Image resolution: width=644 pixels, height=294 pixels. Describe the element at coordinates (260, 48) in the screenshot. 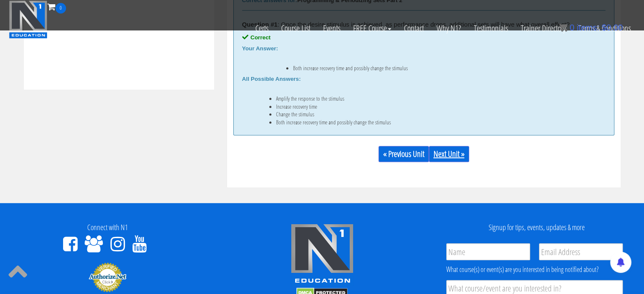

I see `b: Your Answer:` at that location.